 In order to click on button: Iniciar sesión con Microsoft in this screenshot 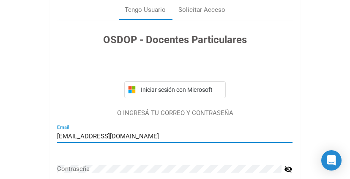, I will do `click(175, 90)`.